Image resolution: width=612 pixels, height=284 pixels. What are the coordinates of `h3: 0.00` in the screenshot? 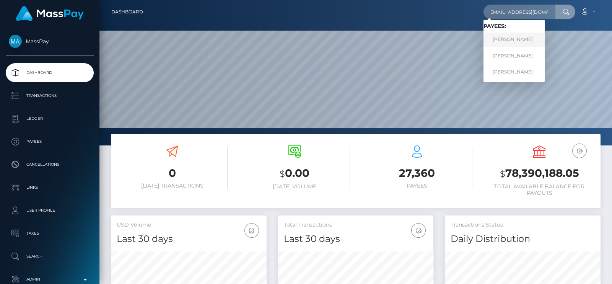 It's located at (295, 173).